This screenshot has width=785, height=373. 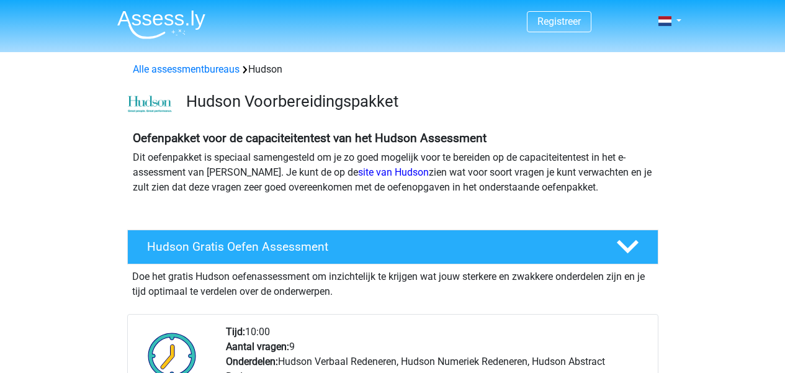 What do you see at coordinates (150, 104) in the screenshot?
I see `img: cefd0e47479f4eb8e8c001c0d358d5812e054fa8.png` at bounding box center [150, 104].